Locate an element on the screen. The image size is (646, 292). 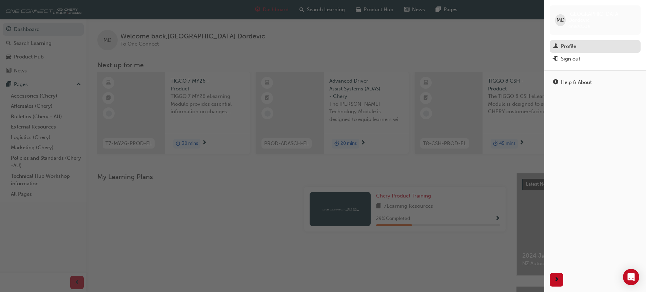
div: Profile is located at coordinates (569, 46).